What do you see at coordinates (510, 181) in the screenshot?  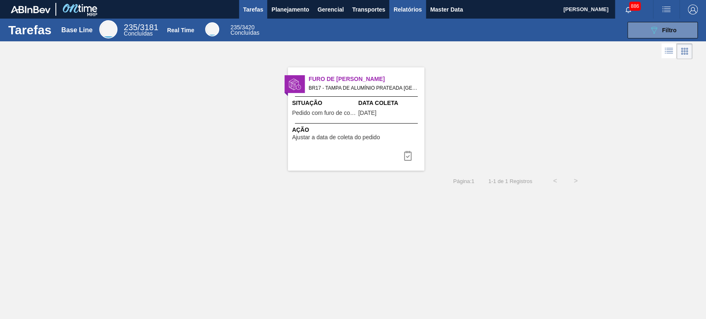 I see `span: 1 - 1 de 1 Registros` at bounding box center [510, 181].